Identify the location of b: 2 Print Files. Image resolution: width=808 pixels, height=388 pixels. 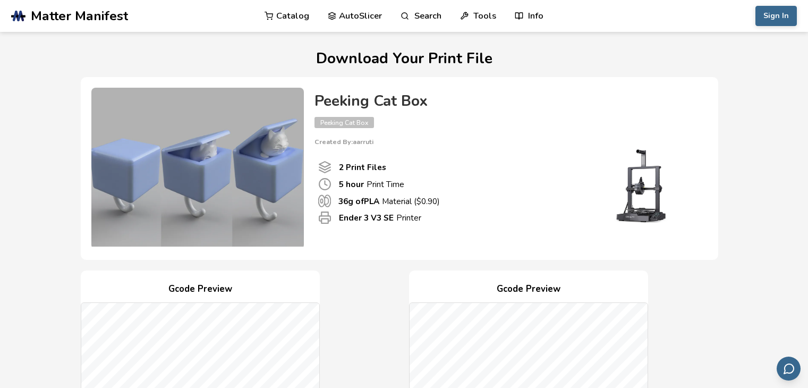
(363, 167).